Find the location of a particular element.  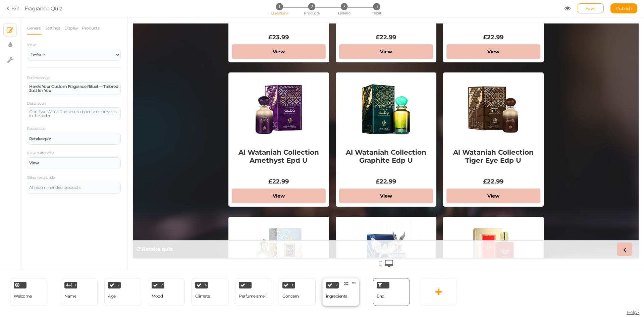

span: Help? is located at coordinates (634, 312).